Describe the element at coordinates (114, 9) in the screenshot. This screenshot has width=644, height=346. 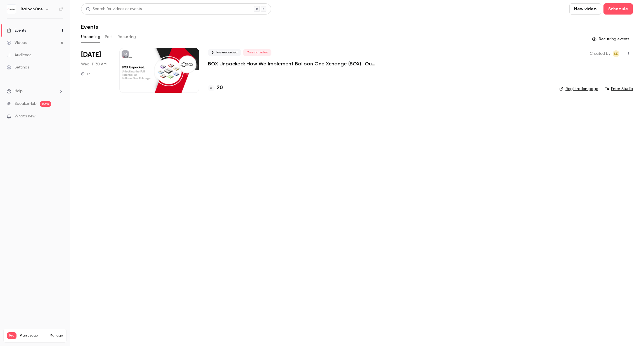
I see `div: Search for videos or events` at that location.